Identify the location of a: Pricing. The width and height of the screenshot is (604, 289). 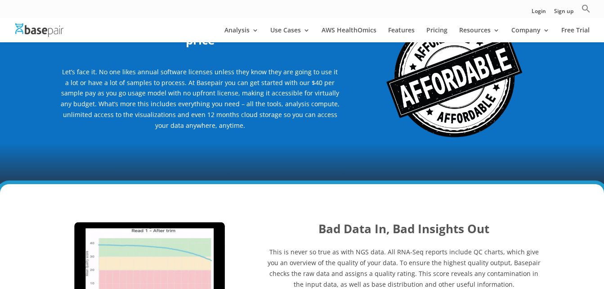
(437, 35).